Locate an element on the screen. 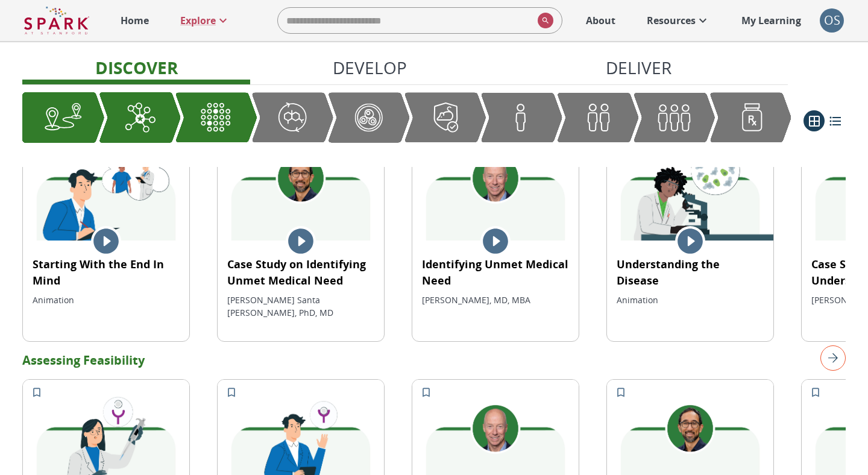 The height and width of the screenshot is (475, 868). a: Home is located at coordinates (134, 20).